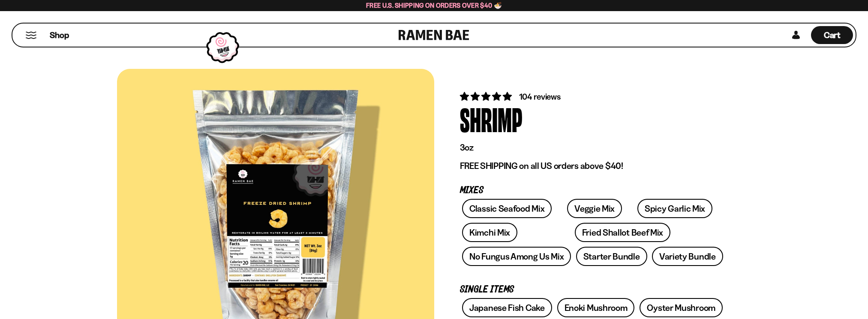 The image size is (868, 319). What do you see at coordinates (506, 208) in the screenshot?
I see `a: Classic Seafood Mix` at bounding box center [506, 208].